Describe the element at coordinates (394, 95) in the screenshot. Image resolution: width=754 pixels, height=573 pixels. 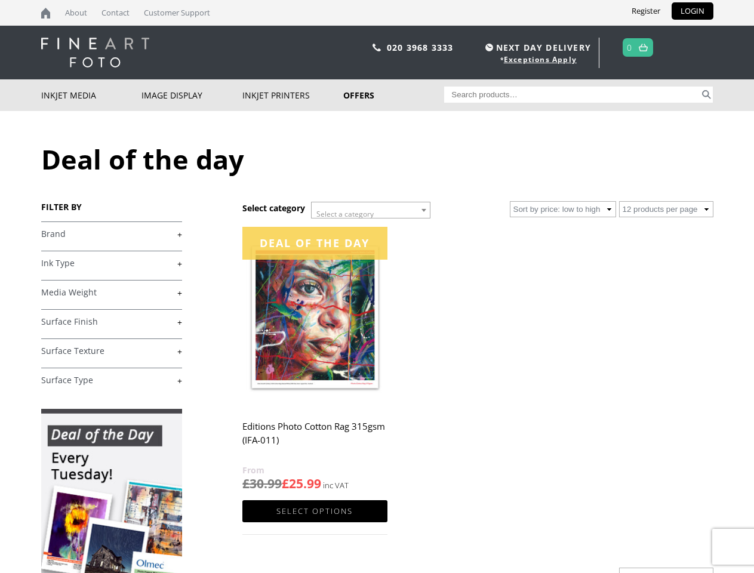
I see `a: Offers` at that location.